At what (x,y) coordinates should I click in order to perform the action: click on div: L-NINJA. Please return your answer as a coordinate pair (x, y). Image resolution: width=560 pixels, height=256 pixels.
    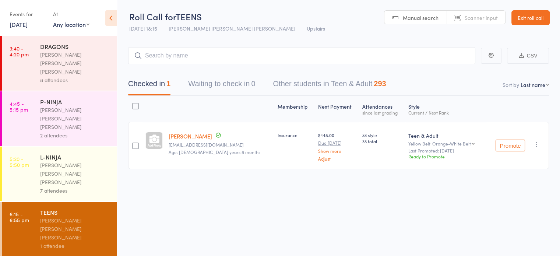
    Looking at the image, I should click on (75, 157).